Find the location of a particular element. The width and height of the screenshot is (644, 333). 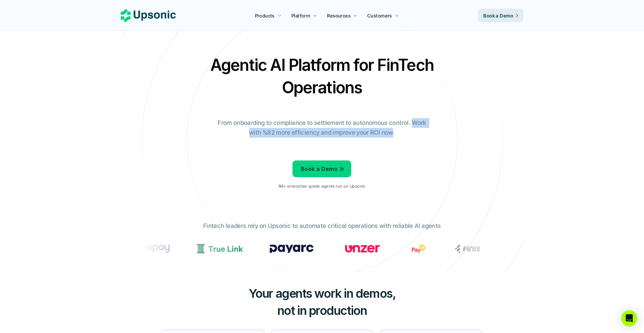

p: Customers is located at coordinates (380, 16).